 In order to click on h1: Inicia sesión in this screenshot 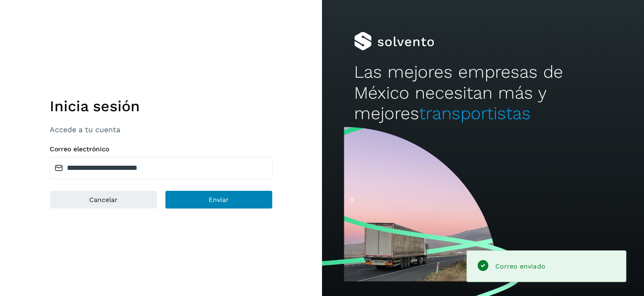, I will do `click(161, 106)`.